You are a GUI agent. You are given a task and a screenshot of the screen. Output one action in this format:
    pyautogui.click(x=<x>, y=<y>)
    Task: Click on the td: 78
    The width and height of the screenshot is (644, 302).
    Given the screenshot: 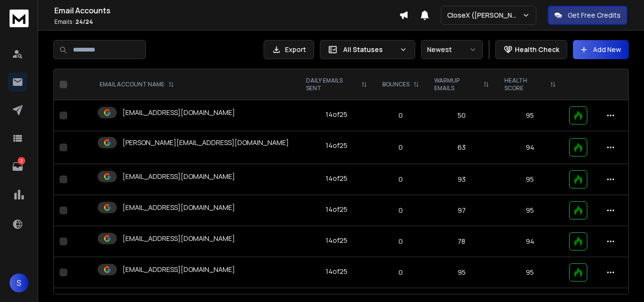 What is the action you would take?
    pyautogui.click(x=462, y=242)
    